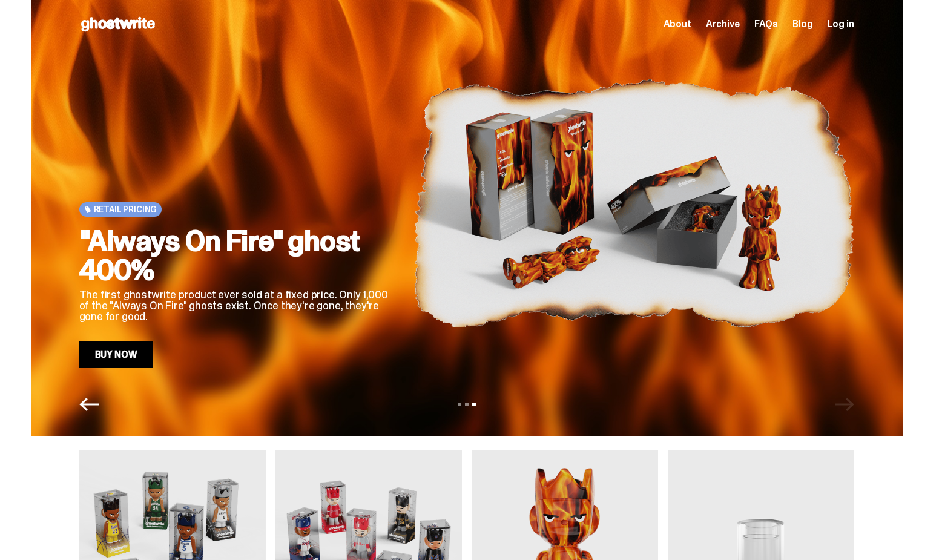 The image size is (942, 560). Describe the element at coordinates (467, 404) in the screenshot. I see `button: View slide 2` at that location.